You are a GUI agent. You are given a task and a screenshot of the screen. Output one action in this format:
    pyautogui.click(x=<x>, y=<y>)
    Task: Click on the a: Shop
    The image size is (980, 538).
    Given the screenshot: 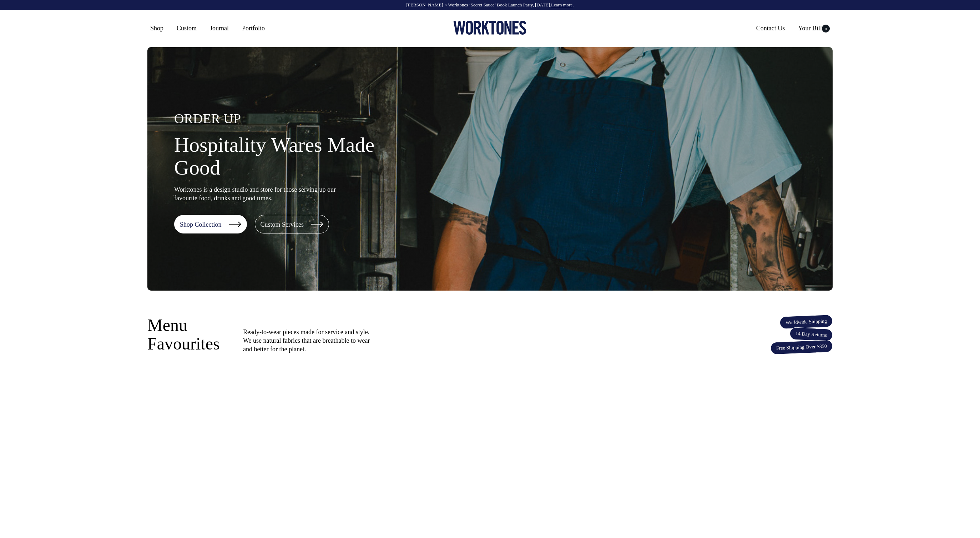 What is the action you would take?
    pyautogui.click(x=157, y=28)
    